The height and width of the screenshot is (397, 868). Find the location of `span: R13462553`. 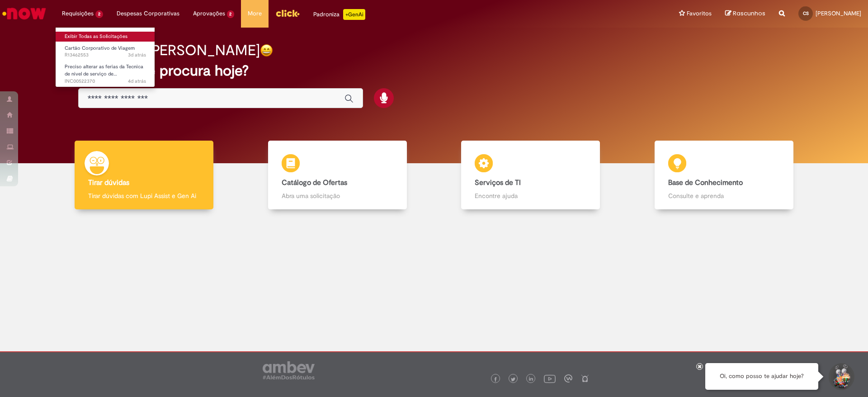

span: R13462553 is located at coordinates (105, 55).